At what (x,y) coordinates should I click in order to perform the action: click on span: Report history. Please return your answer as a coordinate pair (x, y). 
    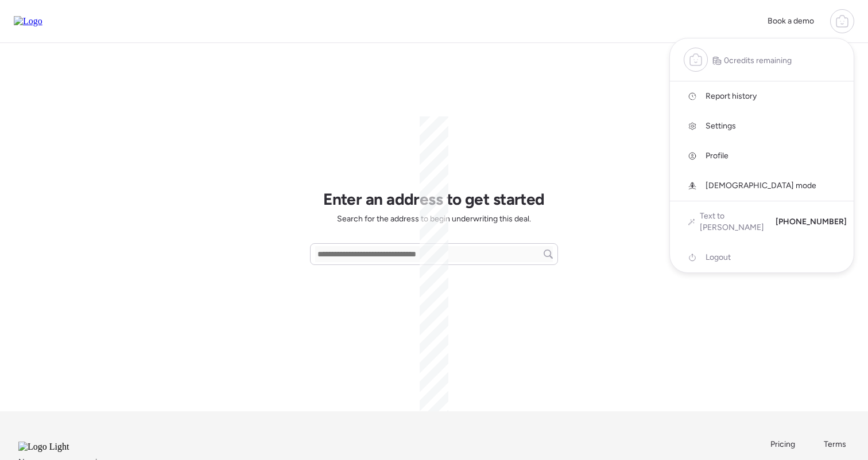
    Looking at the image, I should click on (731, 96).